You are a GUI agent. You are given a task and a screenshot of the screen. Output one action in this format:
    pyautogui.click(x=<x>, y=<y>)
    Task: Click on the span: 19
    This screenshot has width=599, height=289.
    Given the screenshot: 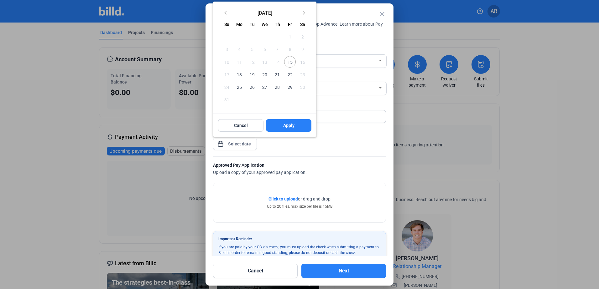 What is the action you would take?
    pyautogui.click(x=252, y=75)
    